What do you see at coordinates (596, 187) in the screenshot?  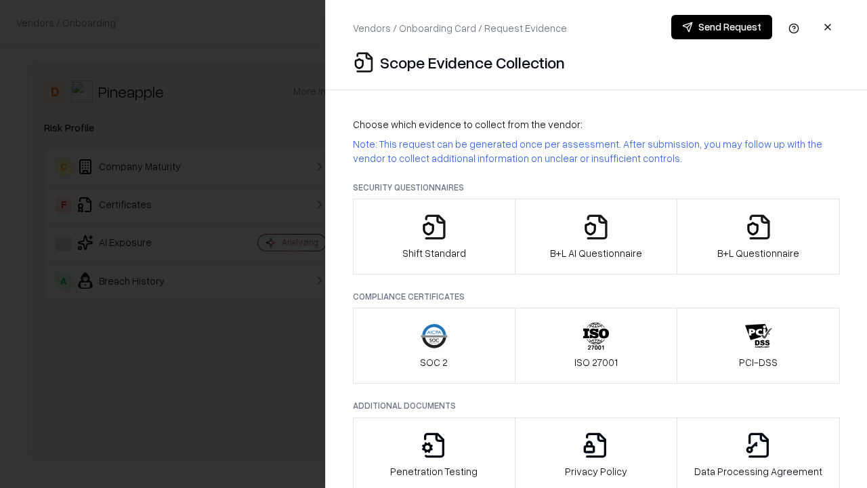 I see `p: Security Questionnaires` at bounding box center [596, 187].